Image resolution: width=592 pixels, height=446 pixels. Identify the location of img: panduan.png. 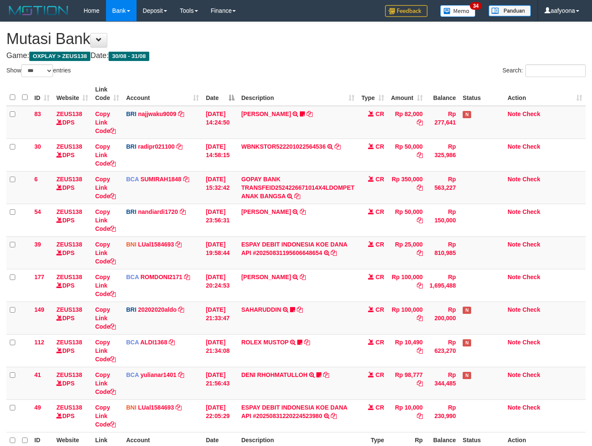
(510, 11).